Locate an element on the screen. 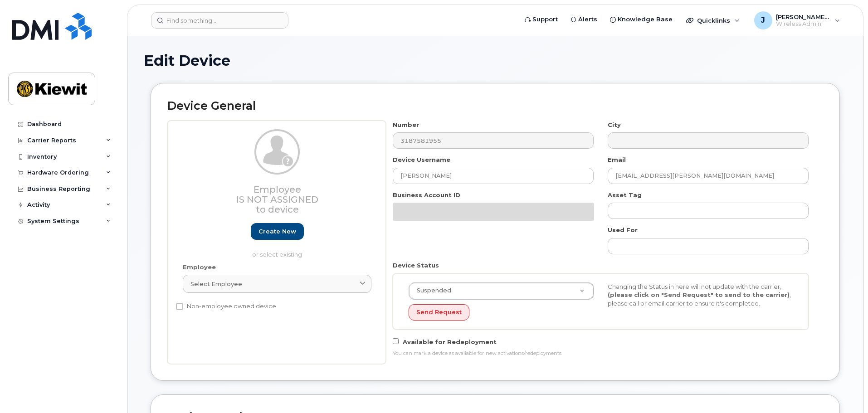 The image size is (868, 413). label: Non-employee owned device is located at coordinates (226, 306).